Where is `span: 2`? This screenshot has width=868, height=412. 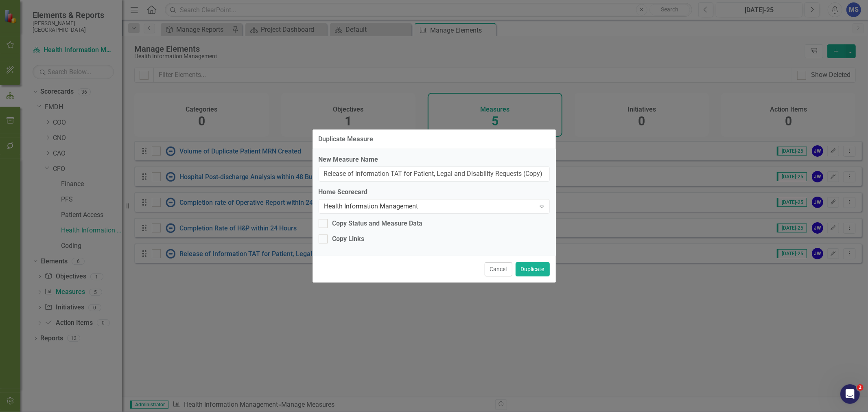
span: 2 is located at coordinates (861, 388).